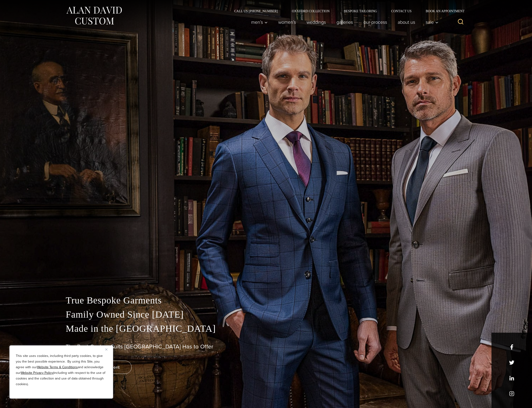 Image resolution: width=532 pixels, height=408 pixels. Describe the element at coordinates (61, 370) in the screenshot. I see `p: This site uses cookies, including third party cookies, to give you the best possible experience. ...` at that location.